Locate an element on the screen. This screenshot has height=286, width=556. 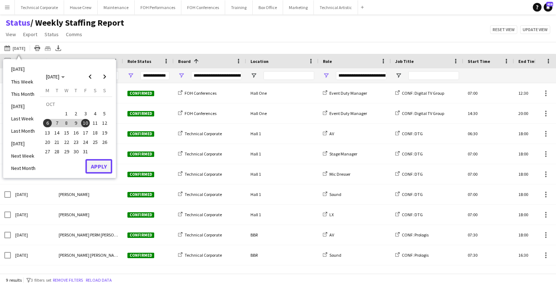
span: LX is located at coordinates (331, 215).